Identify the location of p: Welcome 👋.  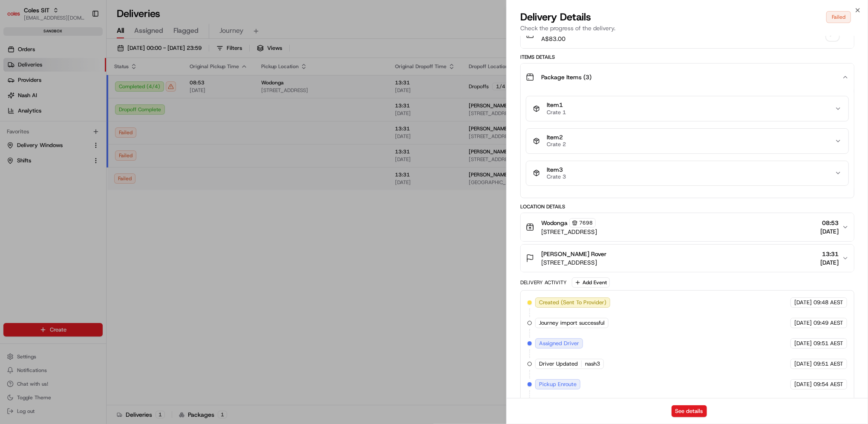
(82, 40).